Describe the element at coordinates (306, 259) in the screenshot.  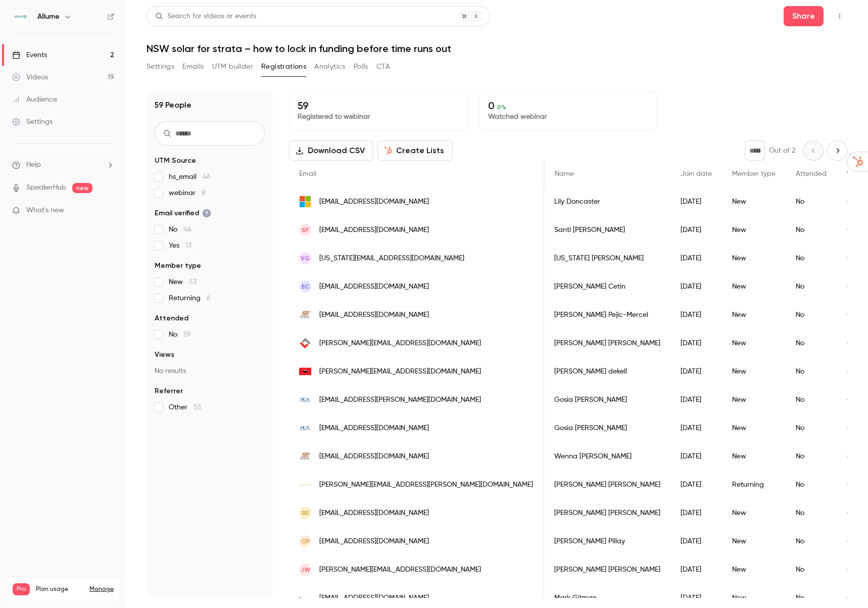
I see `span: VG` at that location.